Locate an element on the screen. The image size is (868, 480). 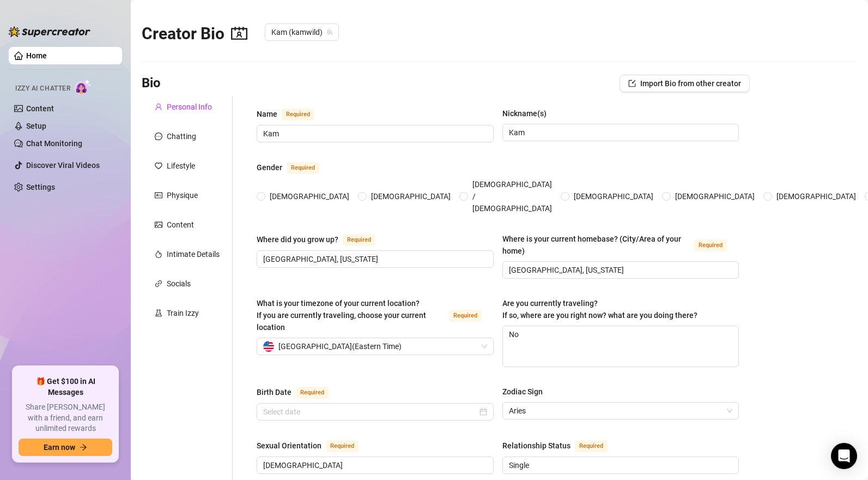
span: Are you currently traveling? If so, where are you right now? what are you doing there? is located at coordinates (600, 309).